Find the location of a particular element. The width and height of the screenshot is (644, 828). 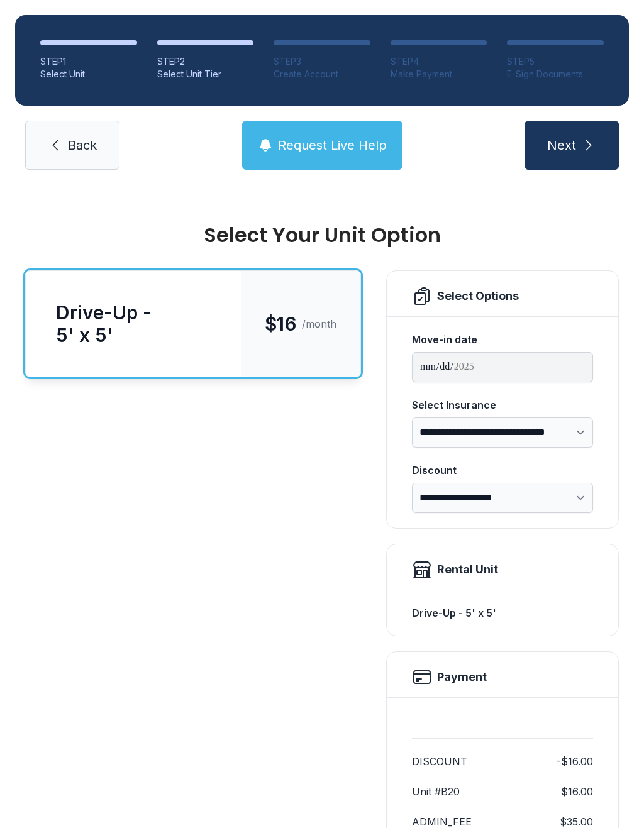

div: Create Account is located at coordinates (322, 74).